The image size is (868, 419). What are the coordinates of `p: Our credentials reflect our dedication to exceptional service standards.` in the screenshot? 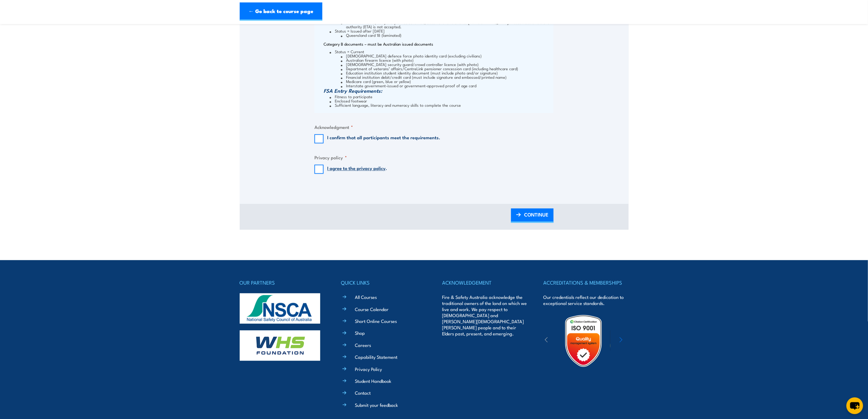 It's located at (586, 301).